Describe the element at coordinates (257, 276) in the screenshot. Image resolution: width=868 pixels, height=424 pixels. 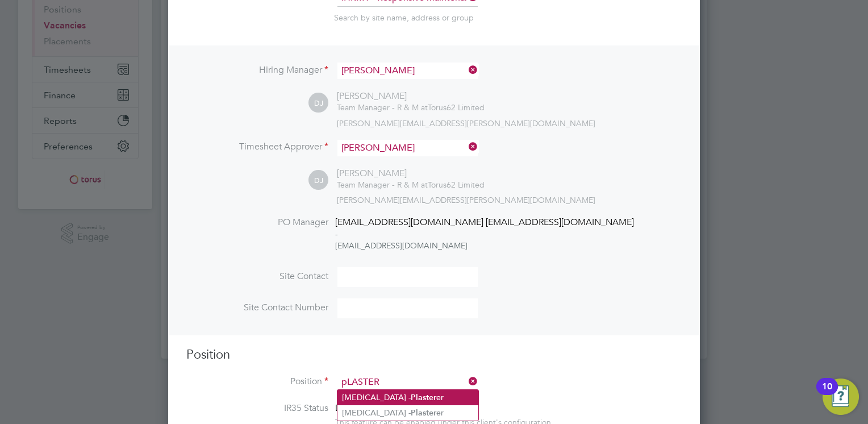
I see `label: Site Contact` at that location.